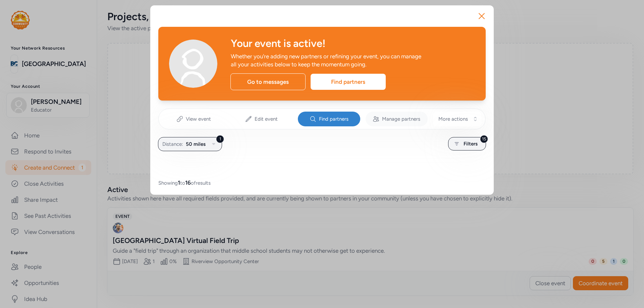  What do you see at coordinates (220, 139) in the screenshot?
I see `div: 1` at bounding box center [220, 139].